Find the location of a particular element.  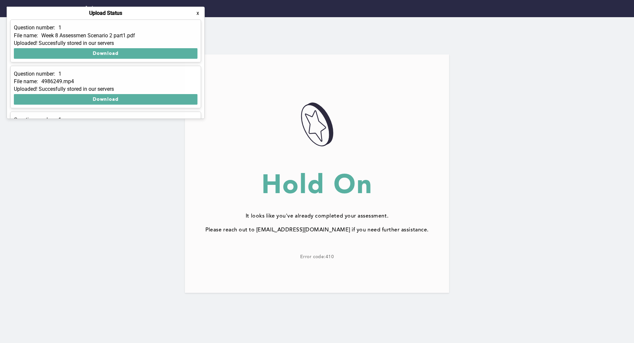

p: 4986249.mp4 is located at coordinates (57, 82).